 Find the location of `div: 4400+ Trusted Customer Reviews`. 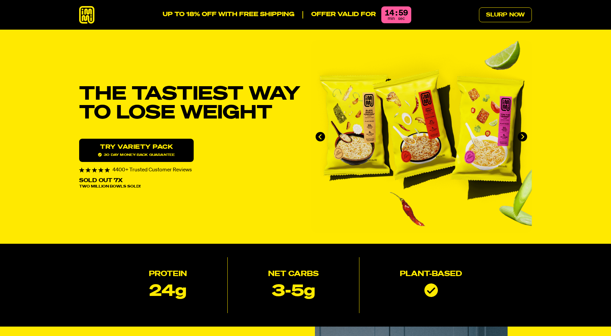

div: 4400+ Trusted Customer Reviews is located at coordinates (190, 170).